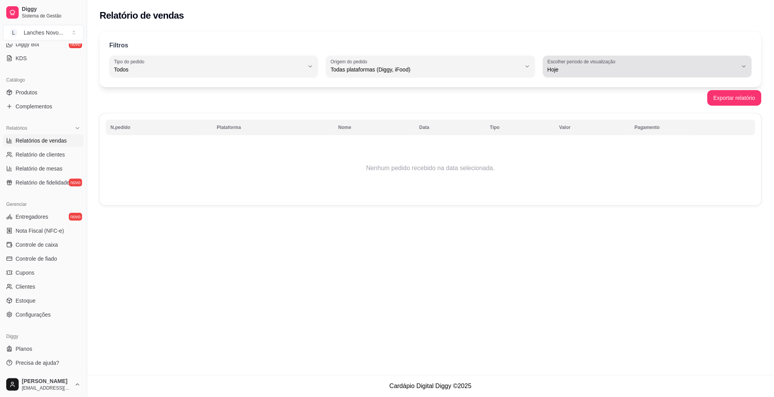 Image resolution: width=774 pixels, height=397 pixels. I want to click on a: Relatório de fidelidadenovo, so click(43, 183).